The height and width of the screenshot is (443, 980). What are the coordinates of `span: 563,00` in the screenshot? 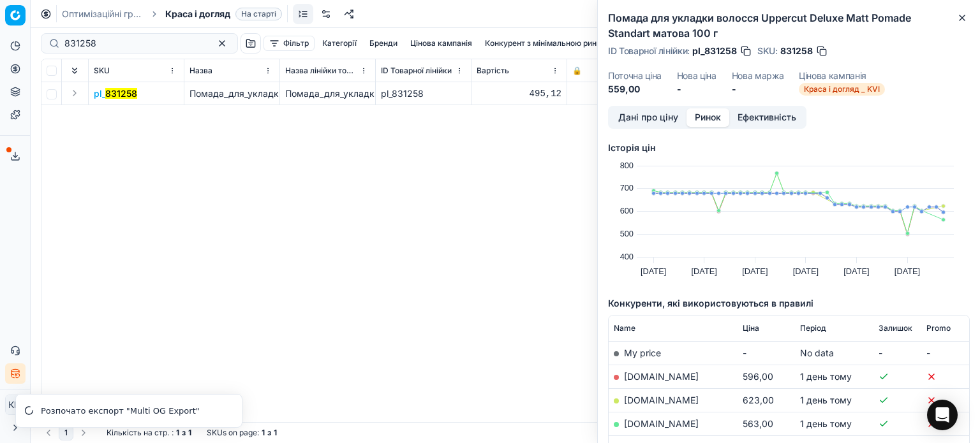 It's located at (758, 424).